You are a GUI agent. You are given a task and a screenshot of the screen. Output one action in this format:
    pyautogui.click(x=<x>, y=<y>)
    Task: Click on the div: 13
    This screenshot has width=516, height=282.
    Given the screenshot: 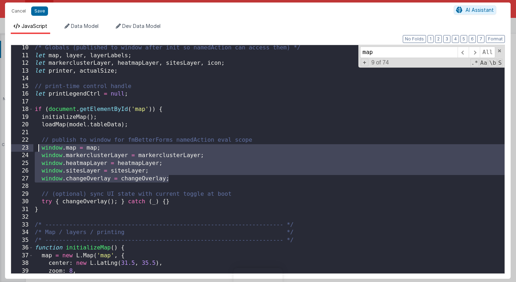 What is the action you would take?
    pyautogui.click(x=22, y=71)
    